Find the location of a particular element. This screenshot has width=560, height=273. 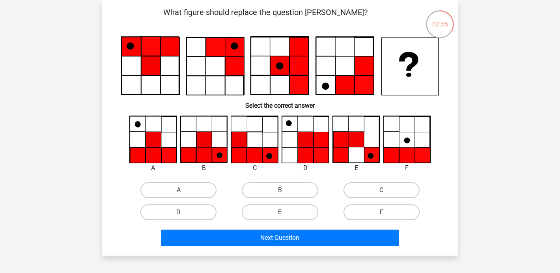

div: E is located at coordinates (356, 168).